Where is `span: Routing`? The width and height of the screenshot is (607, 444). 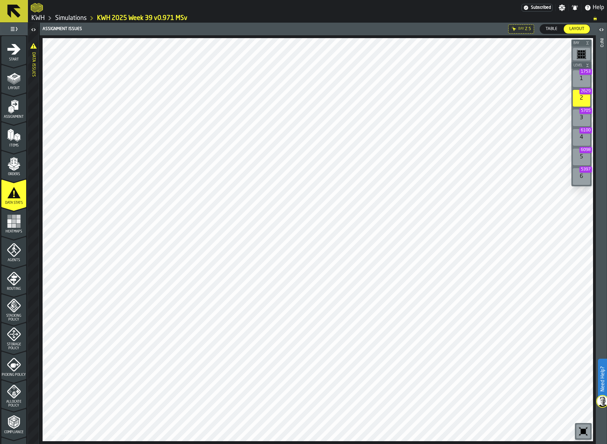 span: Routing is located at coordinates (14, 289).